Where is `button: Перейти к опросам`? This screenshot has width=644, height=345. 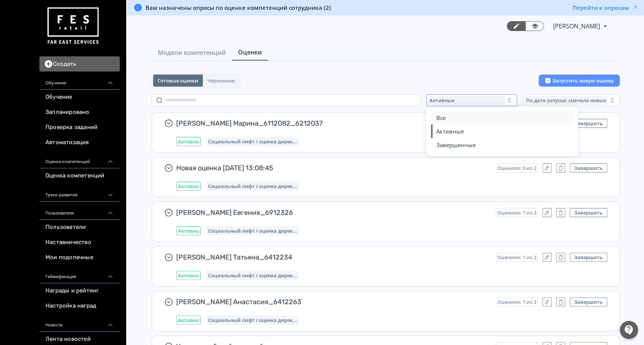 button: Перейти к опросам is located at coordinates (606, 8).